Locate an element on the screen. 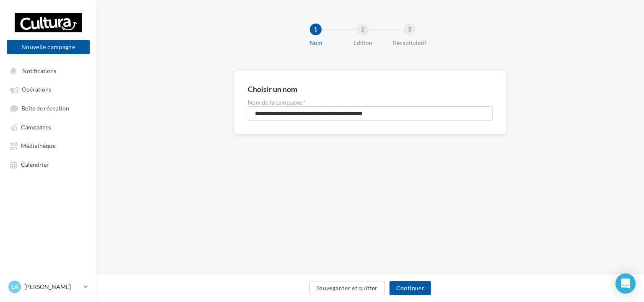 This screenshot has width=644, height=302. button: Sauvegarder et quitter is located at coordinates (347, 288).